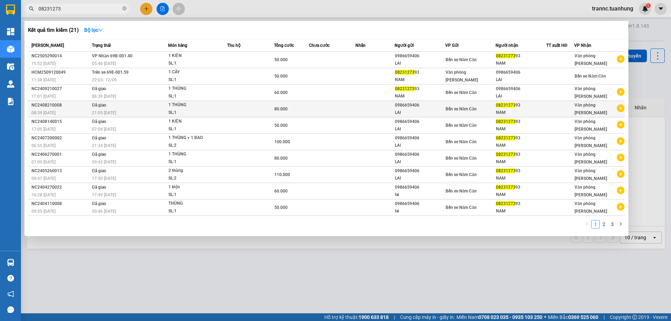 The image size is (671, 321). Describe the element at coordinates (178, 45) in the screenshot. I see `span: Món hàng` at that location.